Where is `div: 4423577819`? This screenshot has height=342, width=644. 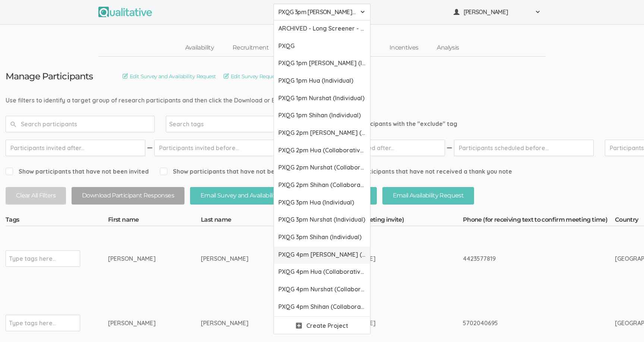 div: 4423577819 is located at coordinates (525, 259).